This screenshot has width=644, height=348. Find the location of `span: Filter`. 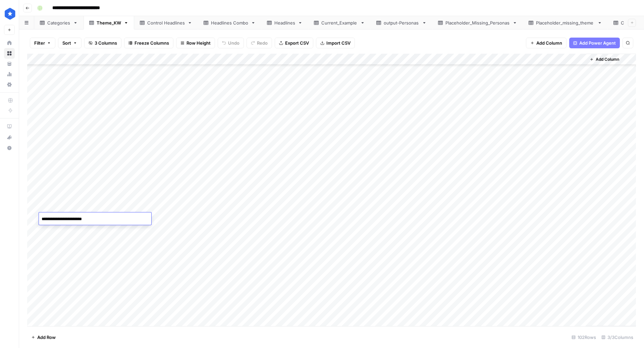

span: Filter is located at coordinates (39, 43).